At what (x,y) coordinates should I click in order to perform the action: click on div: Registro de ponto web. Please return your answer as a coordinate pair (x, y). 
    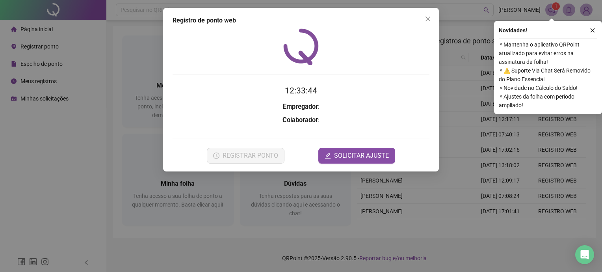
    Looking at the image, I should click on (301, 20).